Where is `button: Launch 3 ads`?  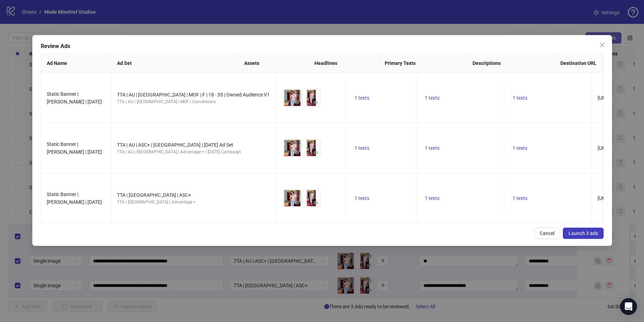
button: Launch 3 ads is located at coordinates (583, 233).